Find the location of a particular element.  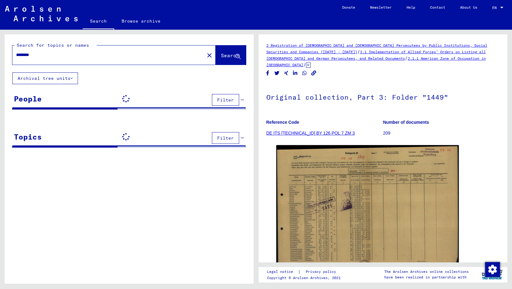

button: Search is located at coordinates (231, 55).